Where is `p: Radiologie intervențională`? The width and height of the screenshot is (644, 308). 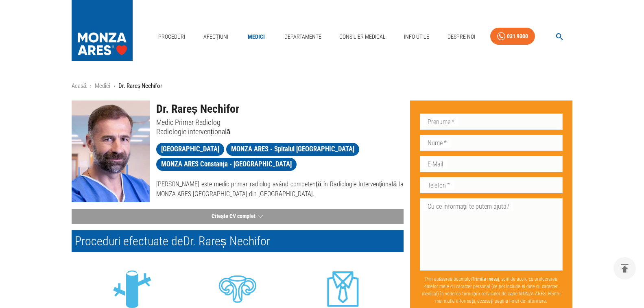 p: Radiologie intervențională is located at coordinates (280, 132).